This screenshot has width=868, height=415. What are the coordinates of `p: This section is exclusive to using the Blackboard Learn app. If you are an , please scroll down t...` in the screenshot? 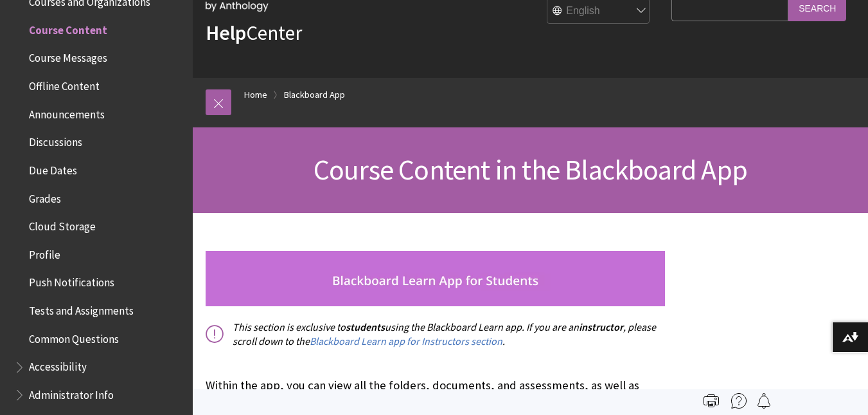 It's located at (435, 334).